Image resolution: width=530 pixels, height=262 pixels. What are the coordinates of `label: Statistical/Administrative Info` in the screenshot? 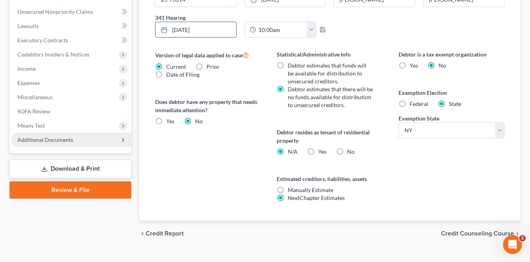 It's located at (330, 54).